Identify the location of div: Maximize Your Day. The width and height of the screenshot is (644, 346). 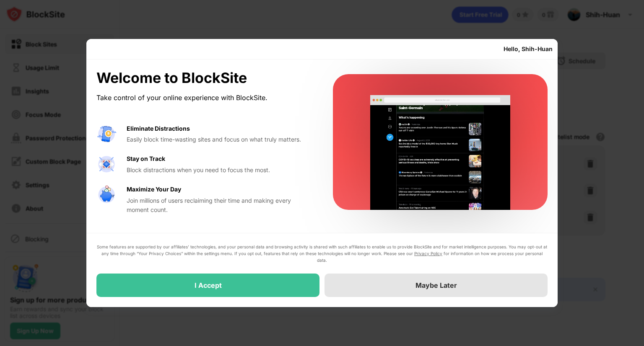
(153, 190).